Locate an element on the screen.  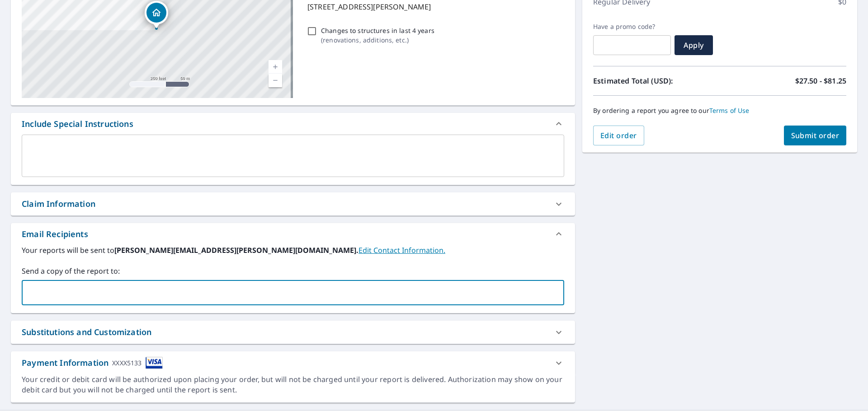
a: Terms of Use is located at coordinates (729, 110).